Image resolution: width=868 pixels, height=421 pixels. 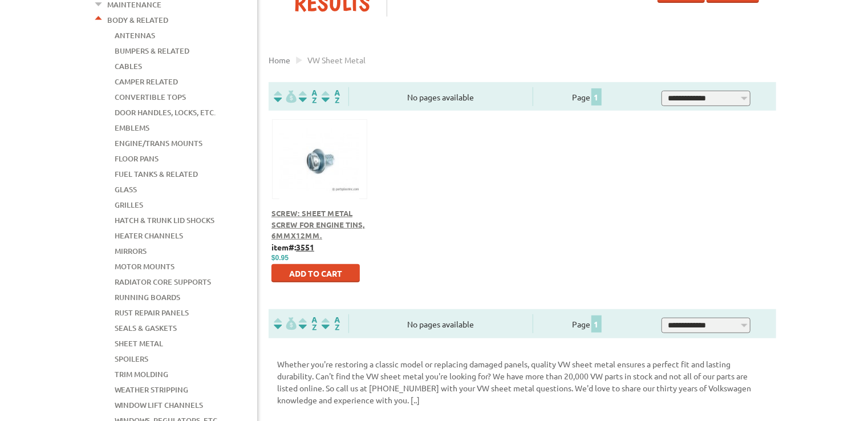 I want to click on span: Screw: Sheet metal screw for engine tins, 6mmx12mm., so click(x=319, y=224).